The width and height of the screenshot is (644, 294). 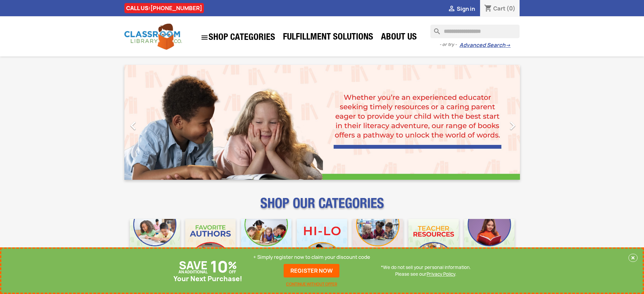 What do you see at coordinates (322, 123) in the screenshot?
I see `ul: Carousel container` at bounding box center [322, 123].